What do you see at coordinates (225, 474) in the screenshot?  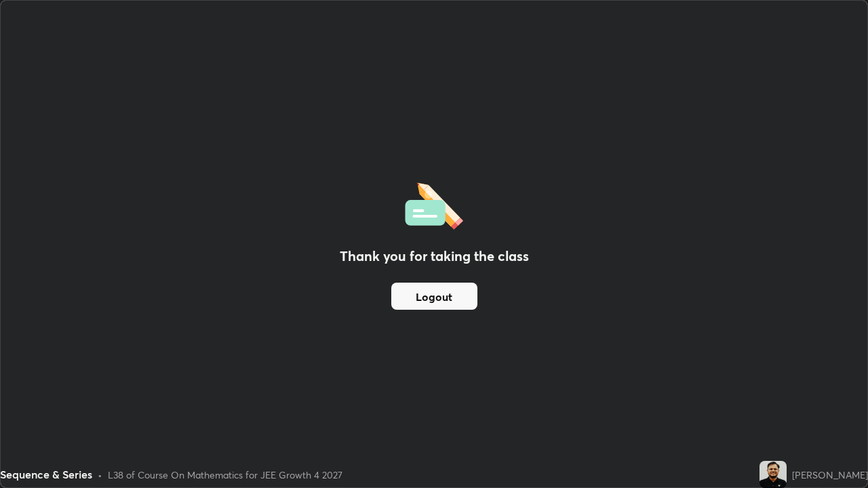 I see `div: L38 of Course On Mathematics for JEE Growth 4 2027` at bounding box center [225, 474].